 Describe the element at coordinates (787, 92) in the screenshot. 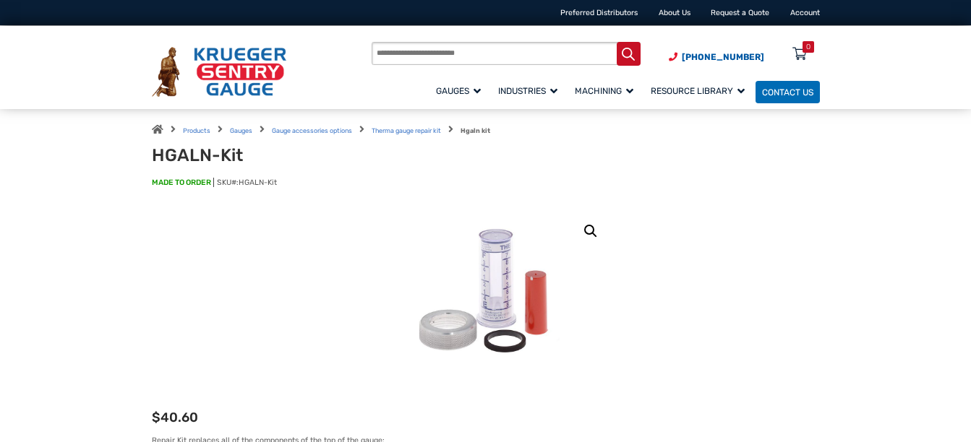

I see `span: Contact Us` at that location.